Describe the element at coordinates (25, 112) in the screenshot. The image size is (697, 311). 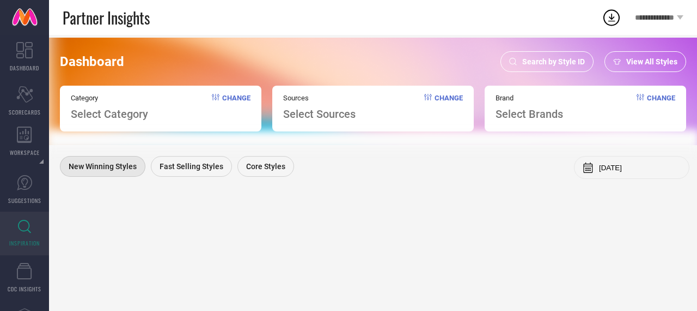
I see `span: SCORECARDS` at that location.